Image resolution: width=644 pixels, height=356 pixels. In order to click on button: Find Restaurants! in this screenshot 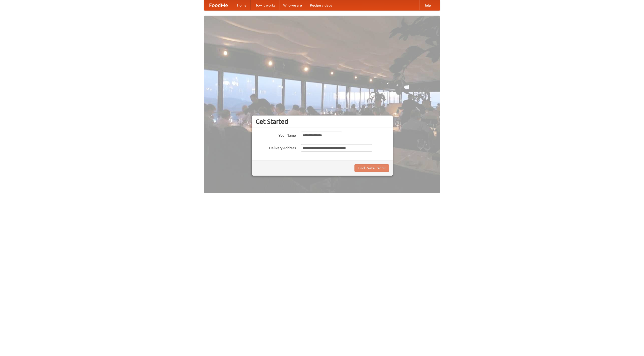, I will do `click(372, 168)`.